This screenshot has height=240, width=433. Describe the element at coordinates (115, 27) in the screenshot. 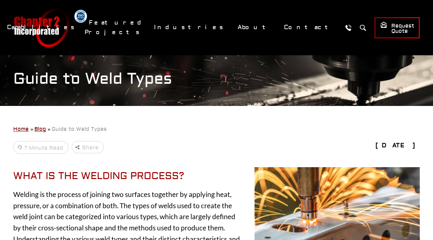

I see `a: Featured Projects` at that location.